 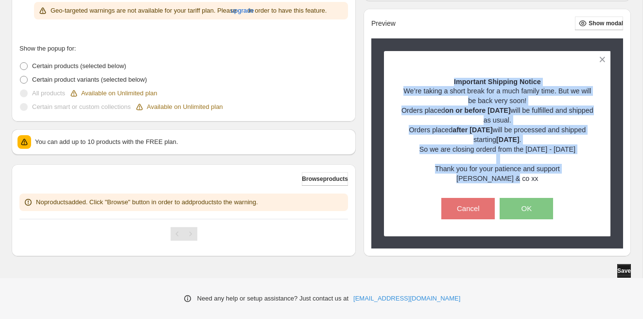 What do you see at coordinates (526, 208) in the screenshot?
I see `button: OK` at bounding box center [526, 208].